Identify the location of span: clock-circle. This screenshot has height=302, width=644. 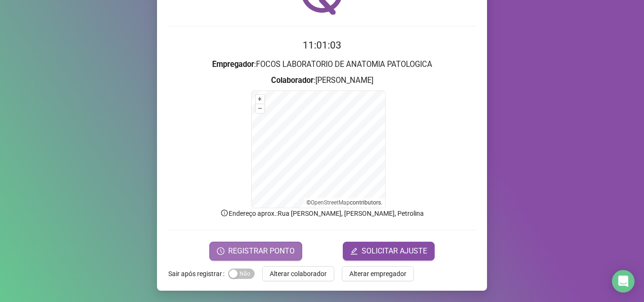
(221, 251).